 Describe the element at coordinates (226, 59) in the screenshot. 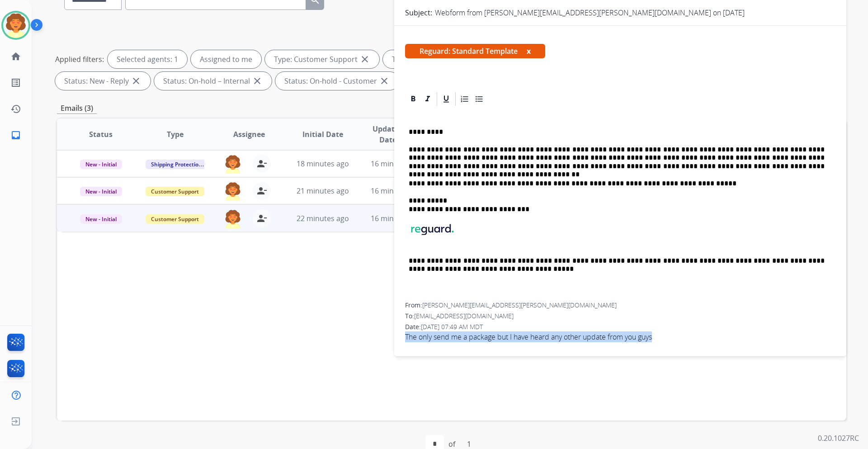

I see `div: Assigned to me` at that location.